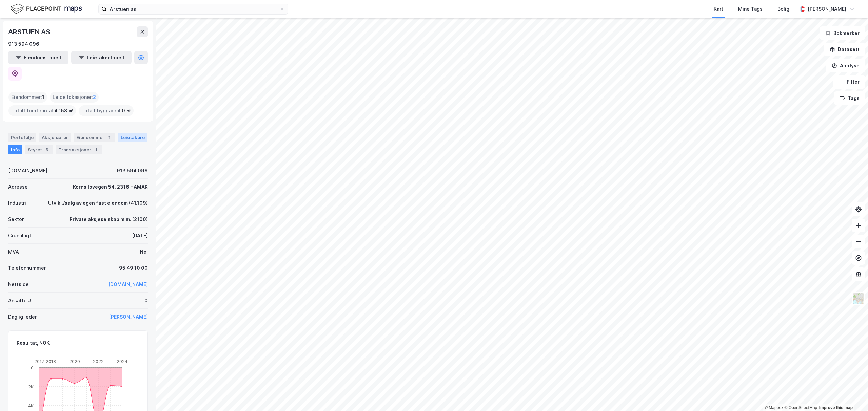 This screenshot has height=411, width=868. What do you see at coordinates (126, 111) in the screenshot?
I see `span: 0 ㎡` at bounding box center [126, 111].